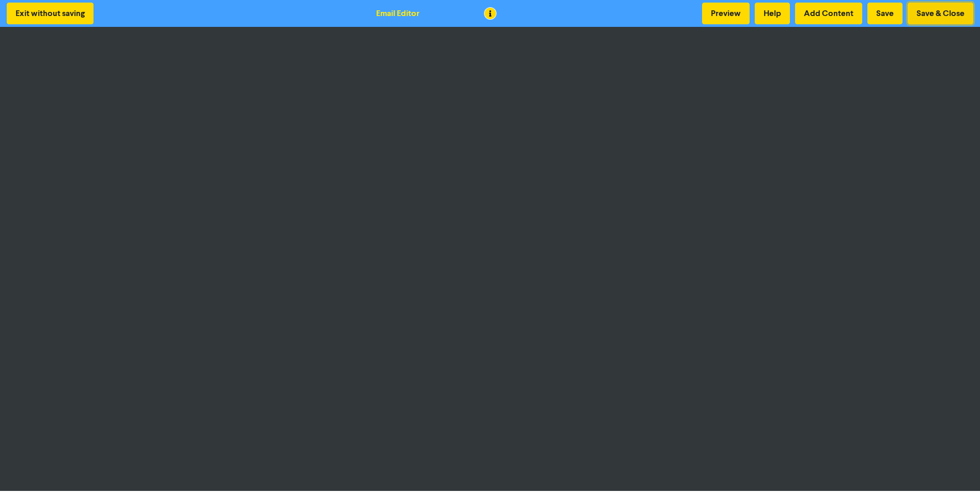  Describe the element at coordinates (772, 14) in the screenshot. I see `button: Help` at that location.